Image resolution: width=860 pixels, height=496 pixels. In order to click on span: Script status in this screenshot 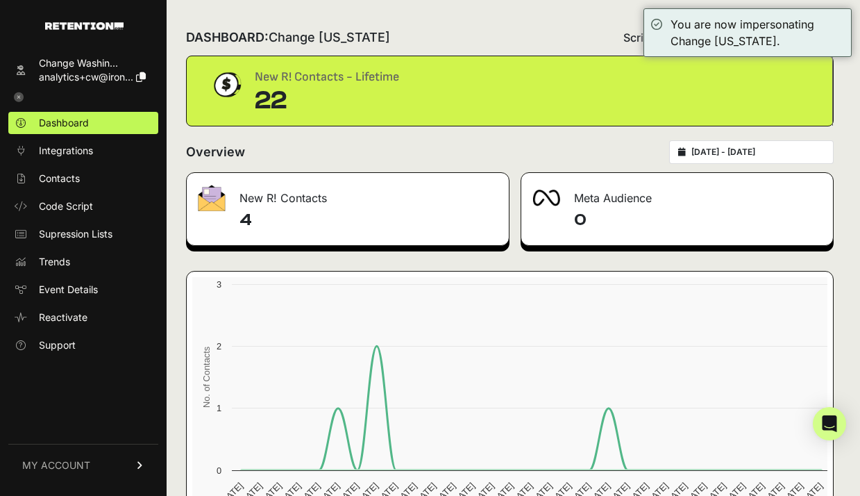, I will do `click(656, 37)`.